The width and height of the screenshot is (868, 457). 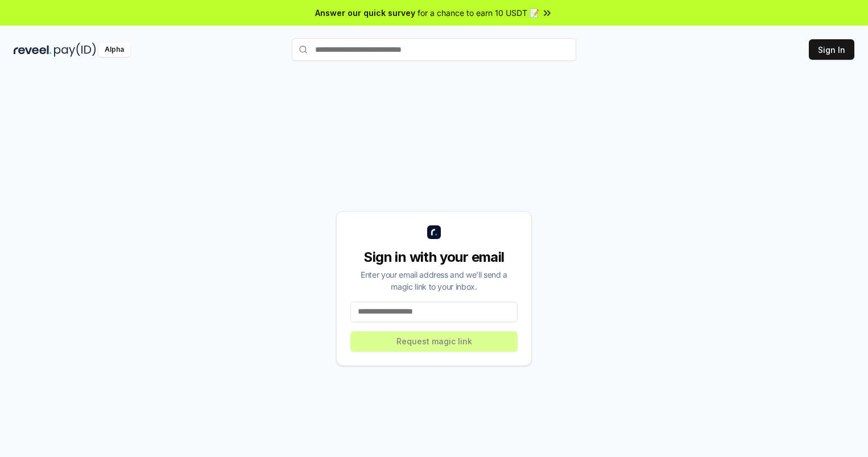 What do you see at coordinates (75, 49) in the screenshot?
I see `img: pay_id` at bounding box center [75, 49].